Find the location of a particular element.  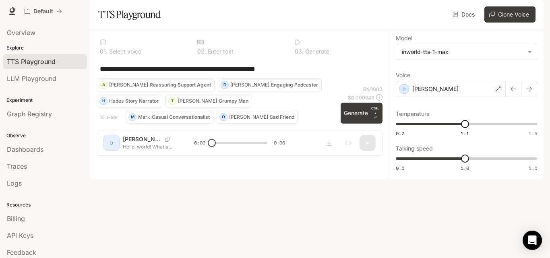

p: Story Narrator is located at coordinates (142, 101).